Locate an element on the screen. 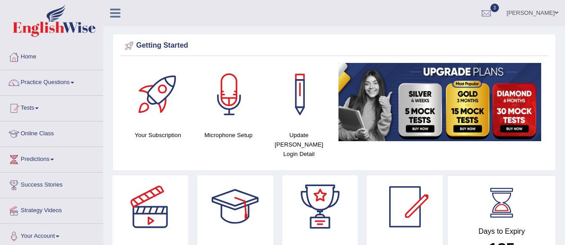  a: Practice Questions is located at coordinates (52, 81).